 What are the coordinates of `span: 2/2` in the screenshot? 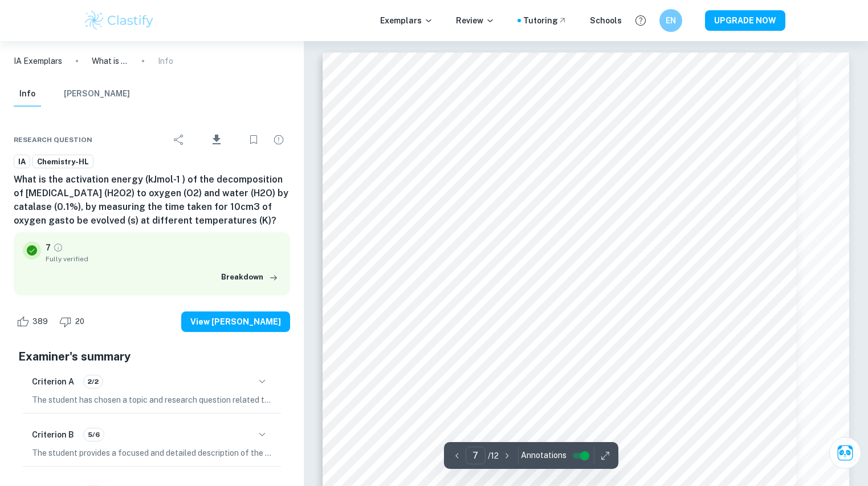 It's located at (93, 381).